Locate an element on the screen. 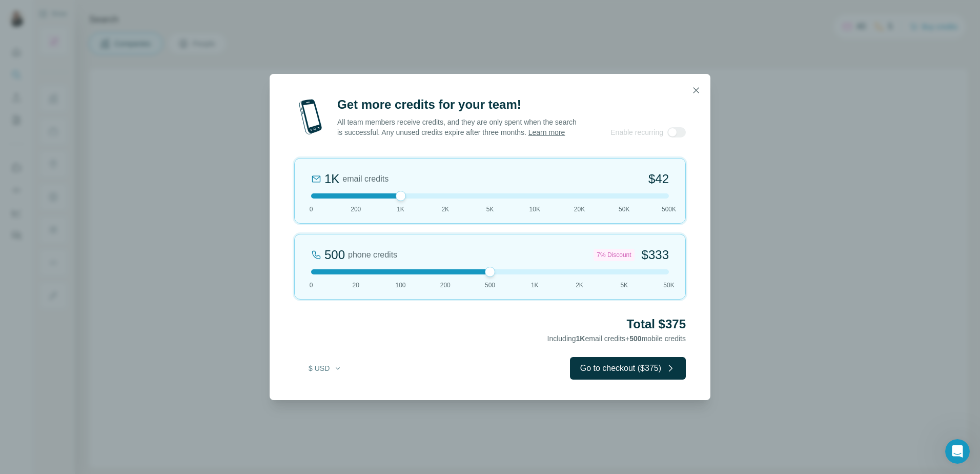 Image resolution: width=980 pixels, height=474 pixels. span: 500K is located at coordinates (669, 209).